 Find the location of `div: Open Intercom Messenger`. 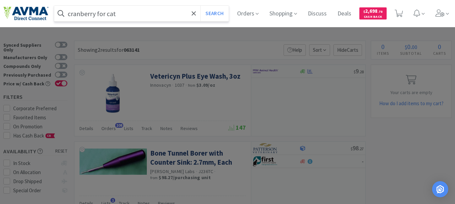

div: Open Intercom Messenger is located at coordinates (440, 190).